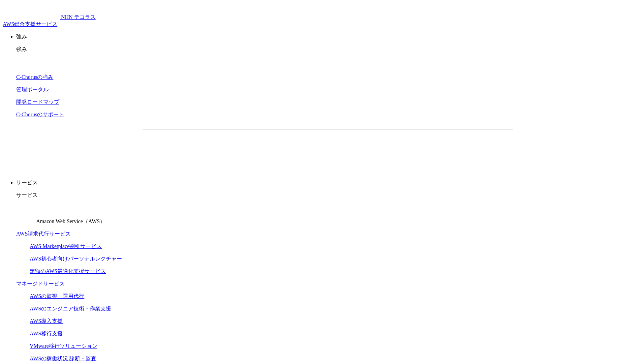 The width and height of the screenshot is (642, 364). I want to click on a: まずは相談する, so click(386, 148).